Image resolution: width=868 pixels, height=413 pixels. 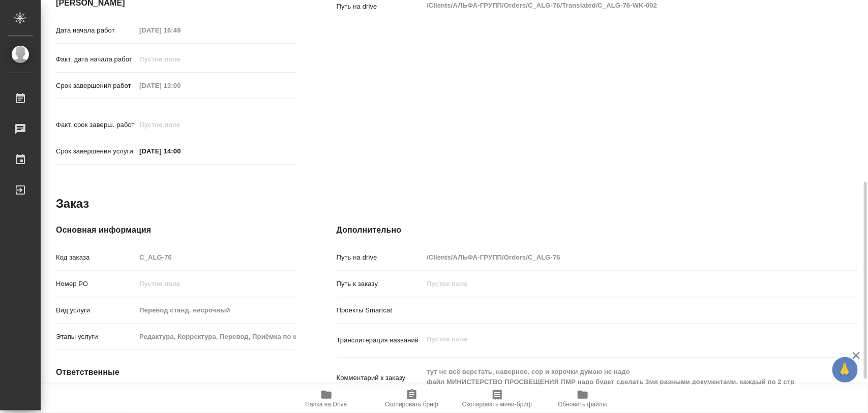 I want to click on h4: Дополнительно, so click(x=597, y=230).